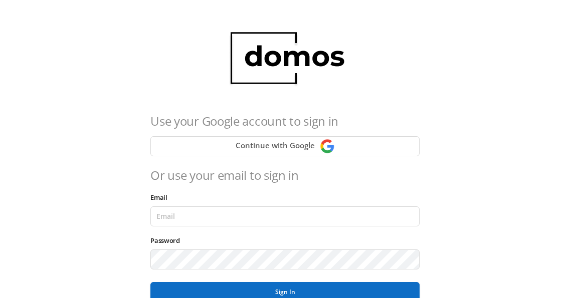  What do you see at coordinates (285, 121) in the screenshot?
I see `h4: Use your Google account to sign in` at bounding box center [285, 121].